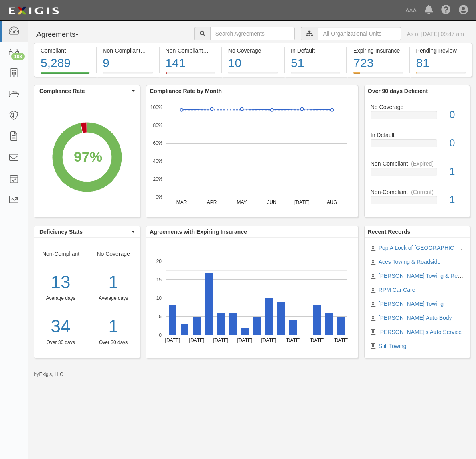 The height and width of the screenshot is (459, 476). I want to click on a: Compliant5,289, so click(65, 75).